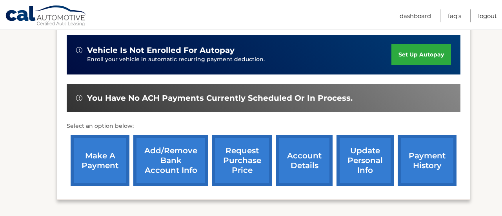 The width and height of the screenshot is (502, 216). What do you see at coordinates (427, 160) in the screenshot?
I see `a: payment history` at bounding box center [427, 160].